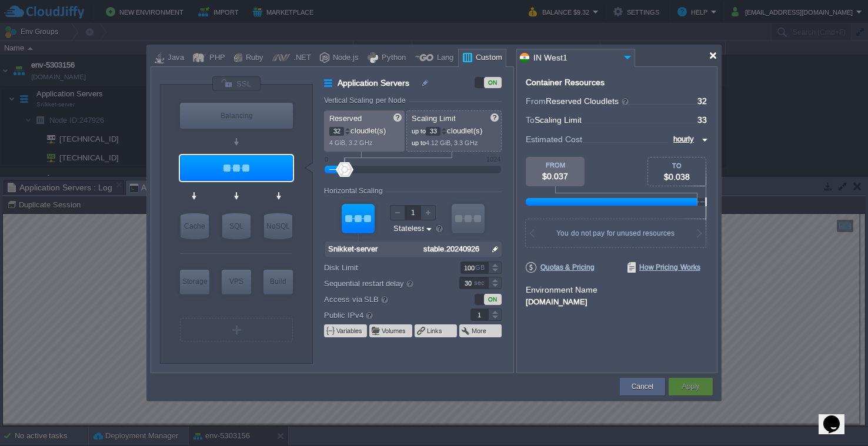 This screenshot has height=446, width=868. Describe the element at coordinates (300, 58) in the screenshot. I see `div: .NET` at that location.